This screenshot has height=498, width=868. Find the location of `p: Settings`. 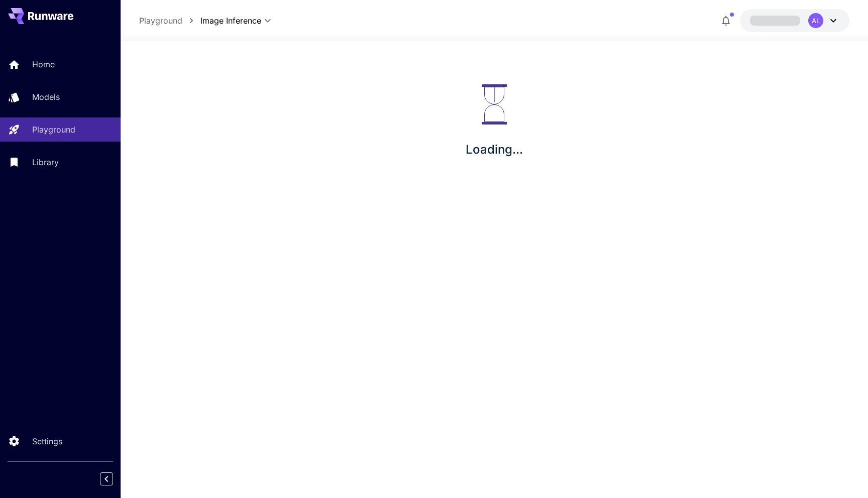

p: Settings is located at coordinates (47, 442).